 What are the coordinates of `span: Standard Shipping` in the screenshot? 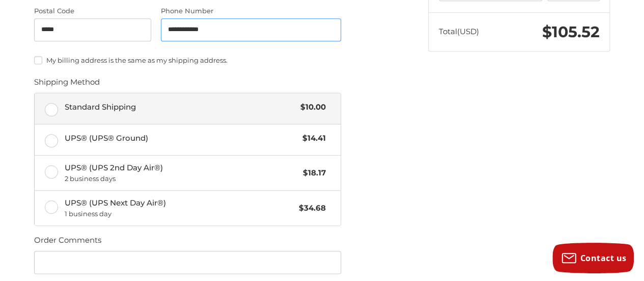 It's located at (180, 107).